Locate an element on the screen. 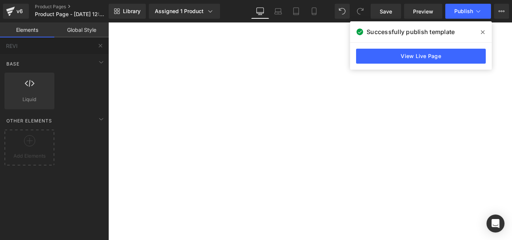  button: More is located at coordinates (501, 11).